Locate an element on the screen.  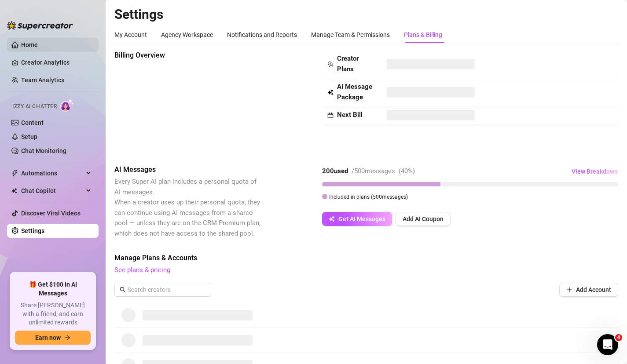
a: Team Analytics is located at coordinates (43, 80).